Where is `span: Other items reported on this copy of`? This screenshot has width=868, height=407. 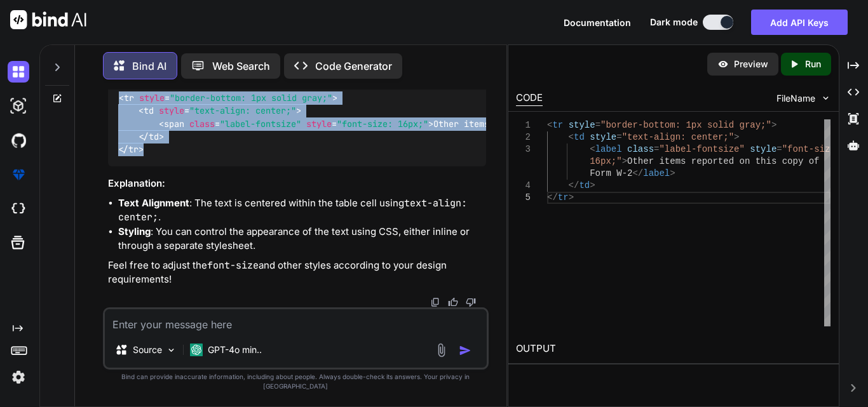
span: Other items reported on this copy of is located at coordinates (723, 161).